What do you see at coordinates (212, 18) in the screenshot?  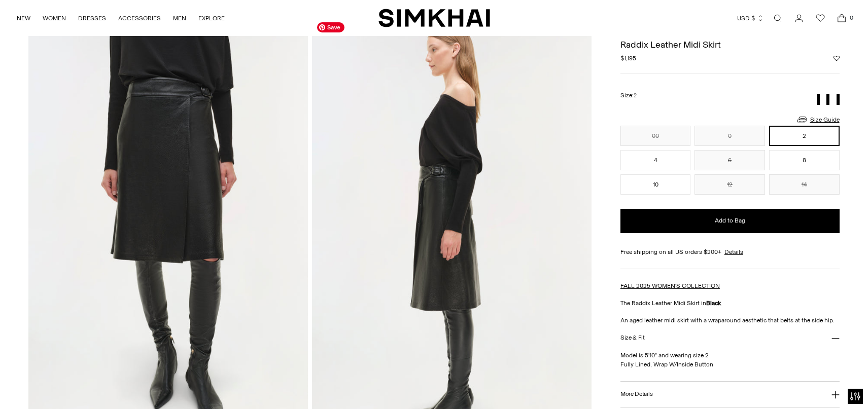 I see `a: EXPLORE` at bounding box center [212, 18].